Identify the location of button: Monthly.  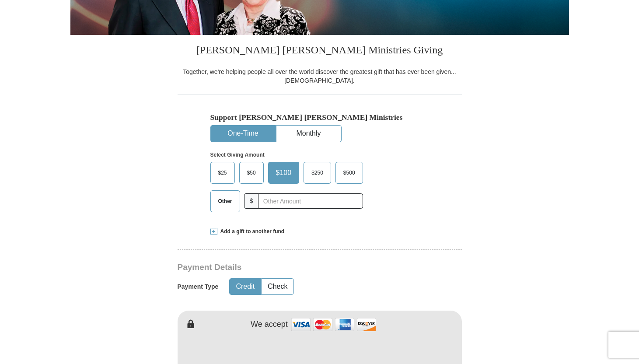
(309, 133).